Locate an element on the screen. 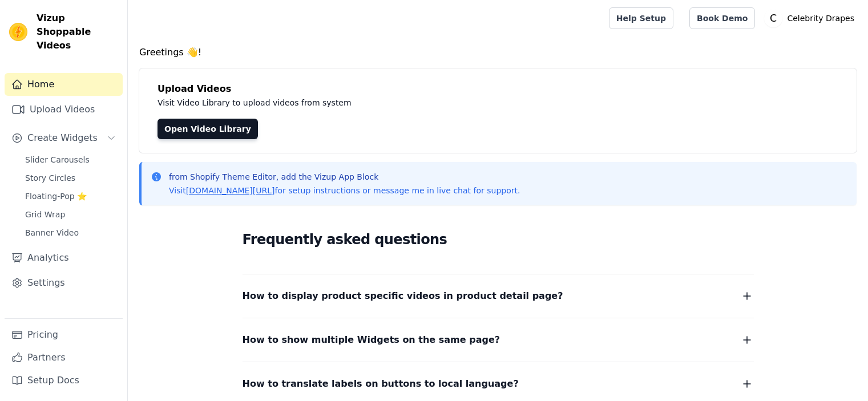 The height and width of the screenshot is (401, 868). a: Open Video Library is located at coordinates (208, 129).